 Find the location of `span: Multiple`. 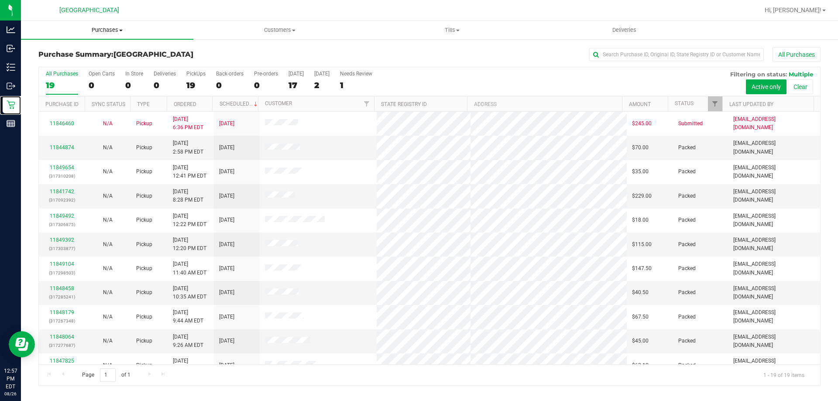

span: Multiple is located at coordinates (801, 74).